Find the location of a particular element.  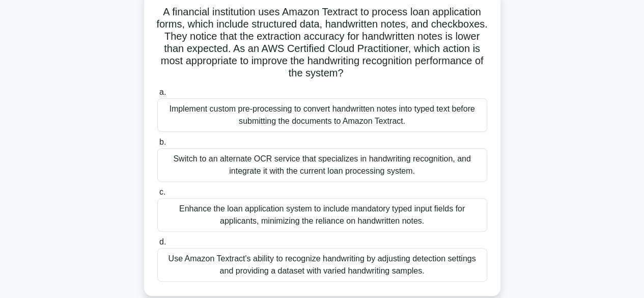

span: c. is located at coordinates (163, 192).